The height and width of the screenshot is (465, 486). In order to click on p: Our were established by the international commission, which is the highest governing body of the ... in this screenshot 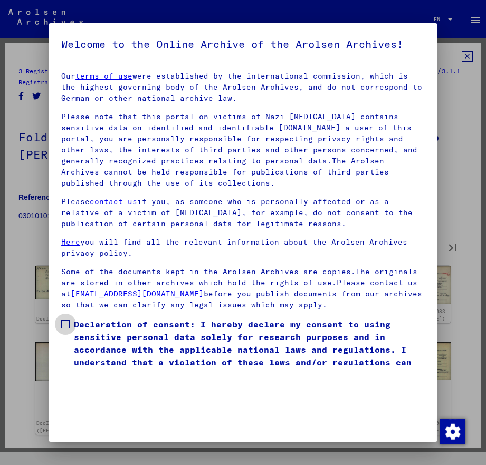, I will do `click(243, 87)`.